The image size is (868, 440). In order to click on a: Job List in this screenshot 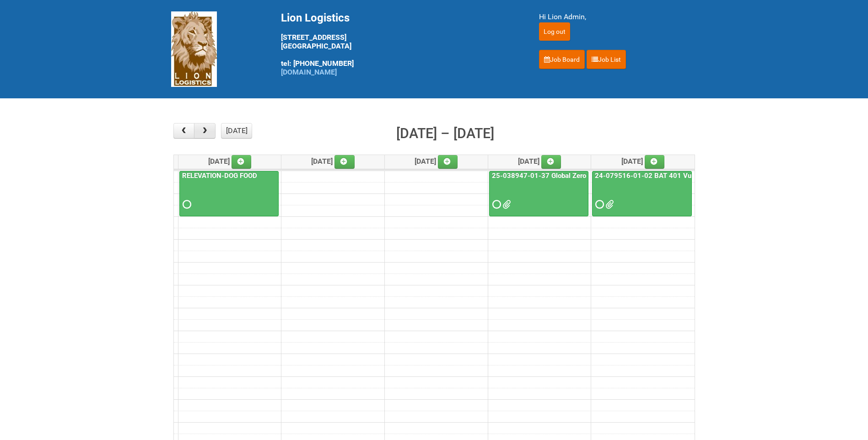, I will do `click(606, 59)`.